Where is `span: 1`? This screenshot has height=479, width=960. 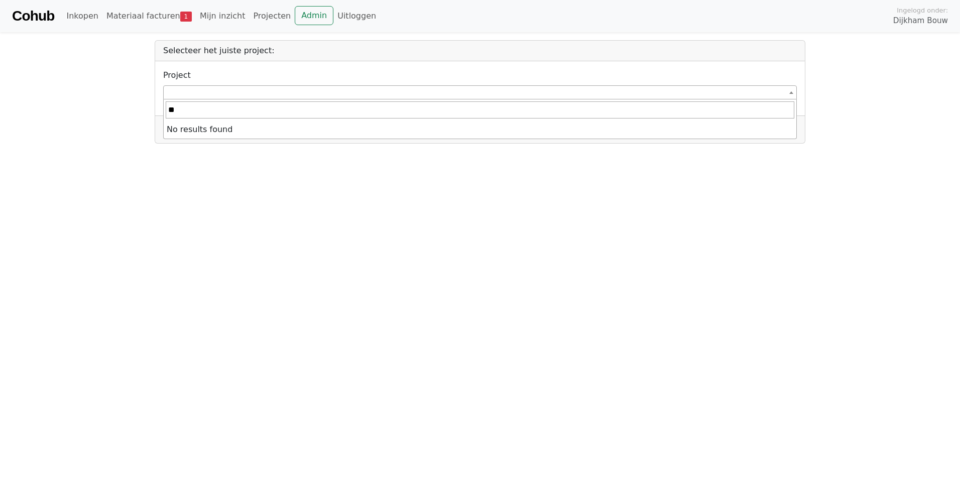
span: 1 is located at coordinates (186, 17).